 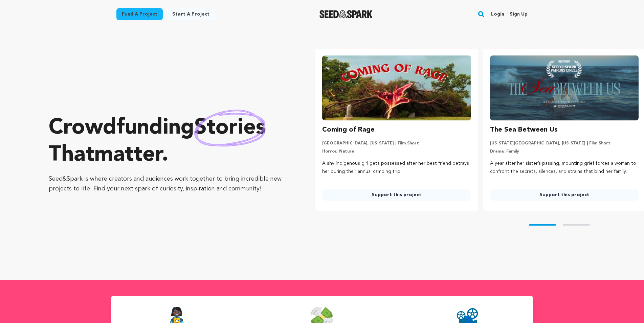 What do you see at coordinates (139, 14) in the screenshot?
I see `a: Fund a project` at bounding box center [139, 14].